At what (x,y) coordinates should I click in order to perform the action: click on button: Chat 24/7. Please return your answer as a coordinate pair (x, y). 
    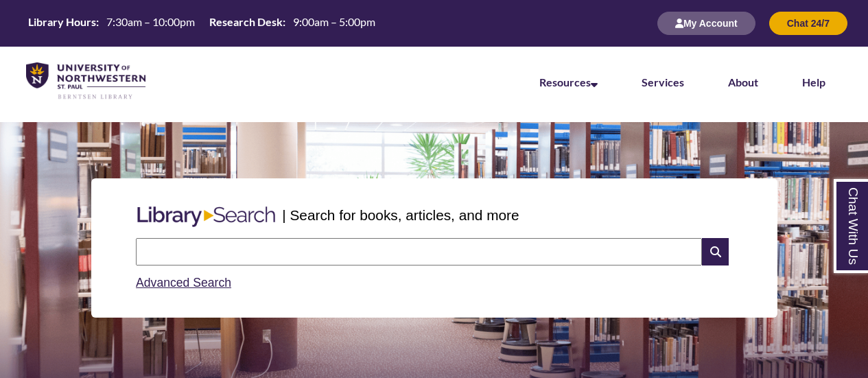
    Looking at the image, I should click on (808, 23).